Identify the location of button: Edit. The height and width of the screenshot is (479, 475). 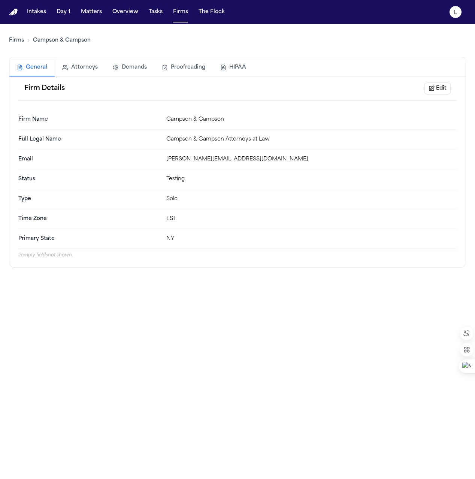
(437, 88).